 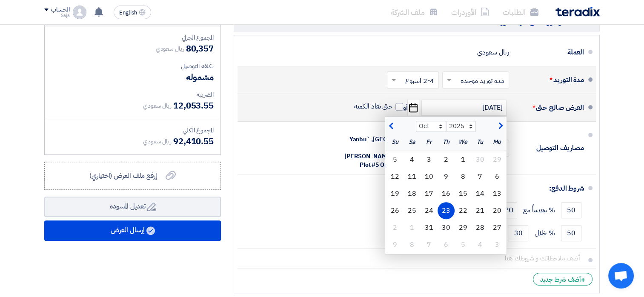 I want to click on div: 22, so click(x=463, y=211).